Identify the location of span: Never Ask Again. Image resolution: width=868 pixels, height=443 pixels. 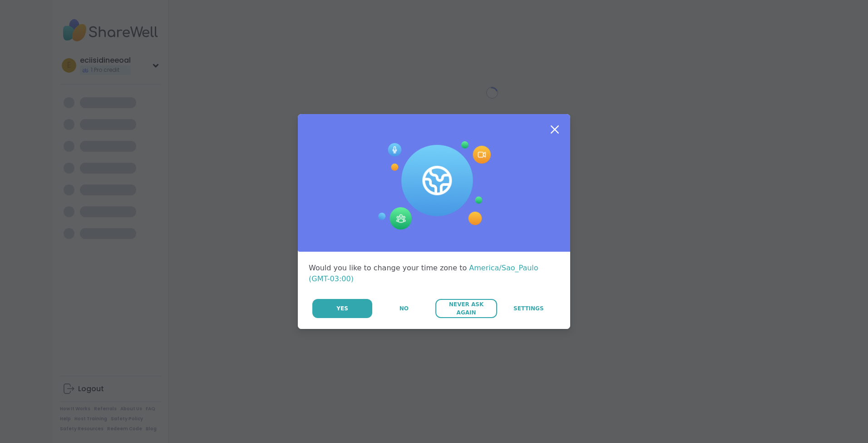
(466, 308).